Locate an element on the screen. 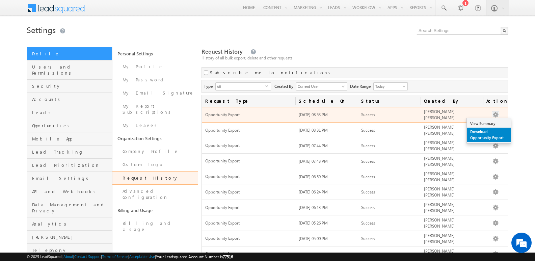  a: View Summary is located at coordinates (489, 124).